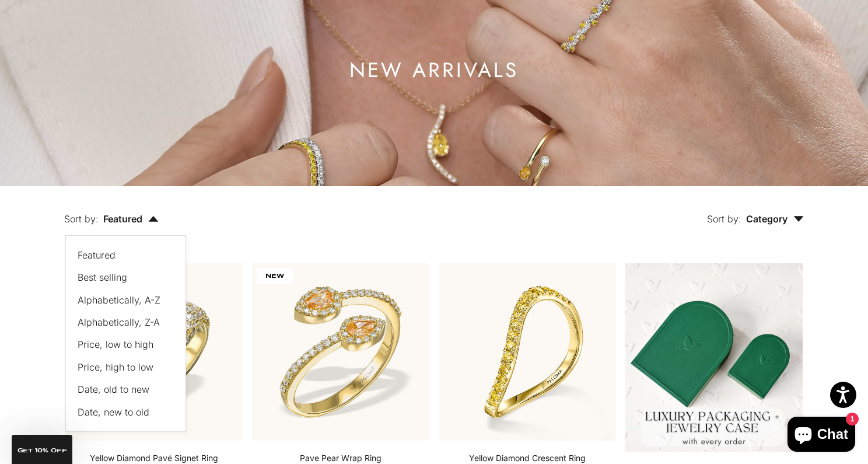 Image resolution: width=868 pixels, height=464 pixels. What do you see at coordinates (822, 436) in the screenshot?
I see `inbox-online-store-chat: Shopify online store chat` at bounding box center [822, 436].